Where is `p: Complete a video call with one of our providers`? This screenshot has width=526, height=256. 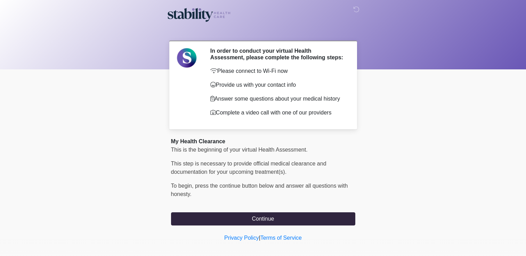
p: Complete a video call with one of our providers is located at coordinates (277, 113).